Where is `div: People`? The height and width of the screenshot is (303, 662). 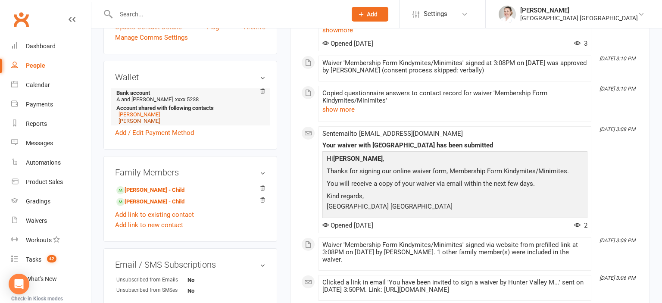 div: People is located at coordinates (35, 66).